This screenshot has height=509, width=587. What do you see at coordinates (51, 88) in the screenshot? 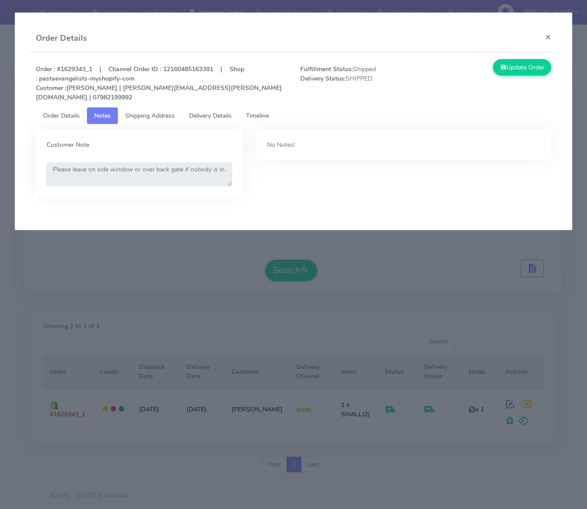
I see `strong: Customer :` at bounding box center [51, 88].